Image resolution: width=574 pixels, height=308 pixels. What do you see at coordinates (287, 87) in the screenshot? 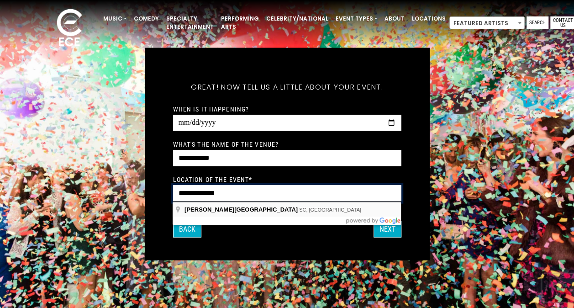
I see `h5: Great! Now tell us a little about your event.` at bounding box center [287, 87].